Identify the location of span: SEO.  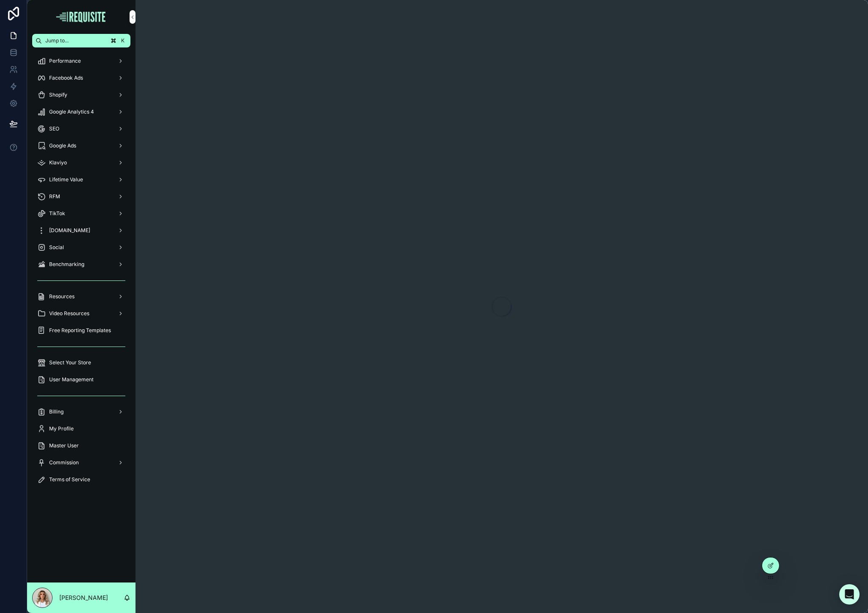
(54, 129).